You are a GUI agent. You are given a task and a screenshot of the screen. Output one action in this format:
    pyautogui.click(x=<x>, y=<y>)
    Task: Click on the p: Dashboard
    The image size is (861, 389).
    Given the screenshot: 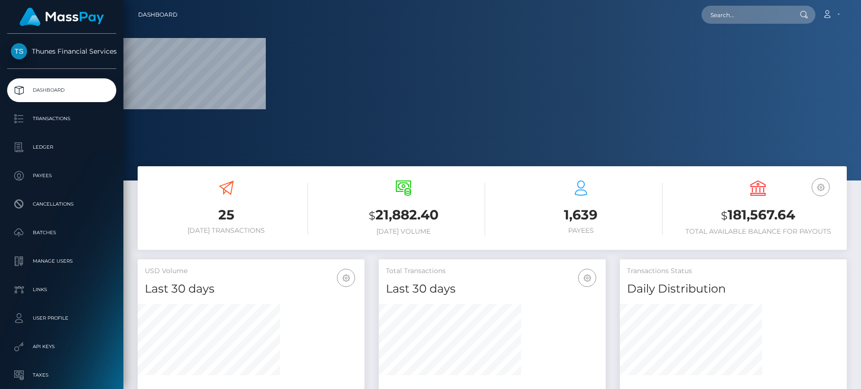 What is the action you would take?
    pyautogui.click(x=62, y=90)
    